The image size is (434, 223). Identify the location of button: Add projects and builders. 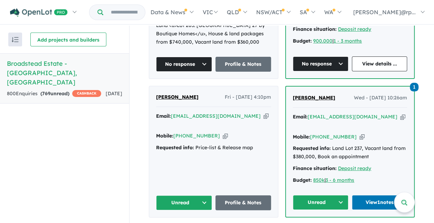
(68, 39).